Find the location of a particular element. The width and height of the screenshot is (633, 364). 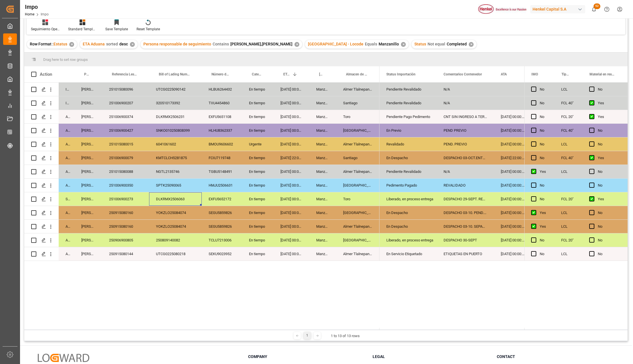

div: Storage is located at coordinates (67, 199).